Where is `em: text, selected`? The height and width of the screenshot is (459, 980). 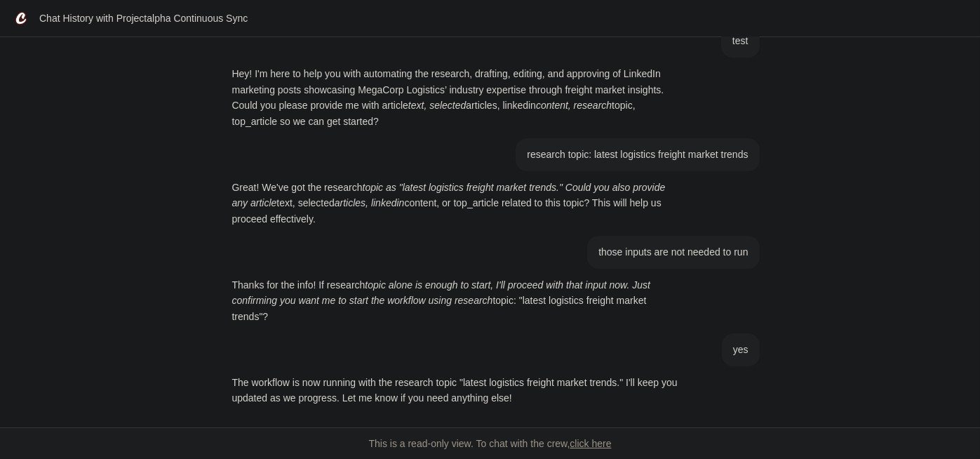
em: text, selected is located at coordinates (437, 106).